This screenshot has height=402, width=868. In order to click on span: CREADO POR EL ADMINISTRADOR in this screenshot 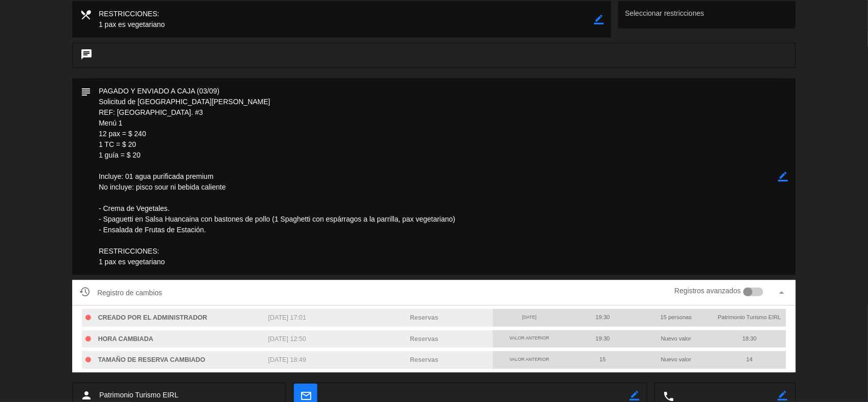, I will do `click(152, 317)`.